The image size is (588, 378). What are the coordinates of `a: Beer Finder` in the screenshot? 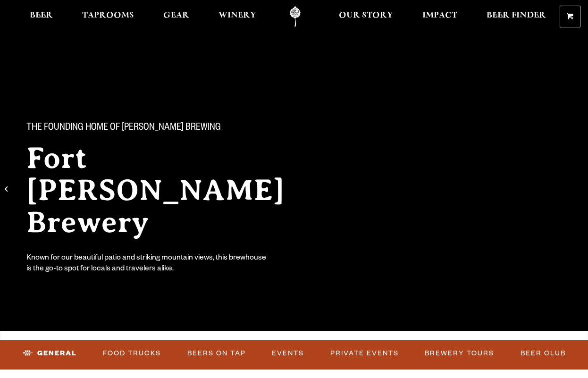 It's located at (516, 16).